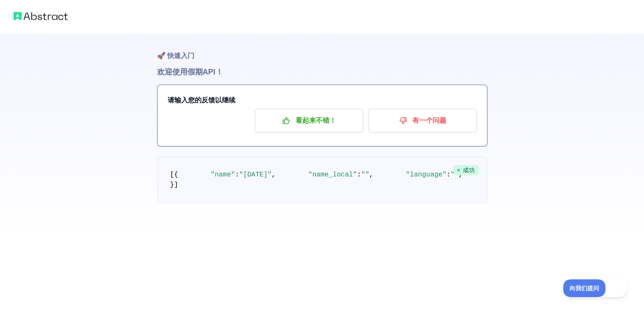  I want to click on font: API！, so click(213, 72).